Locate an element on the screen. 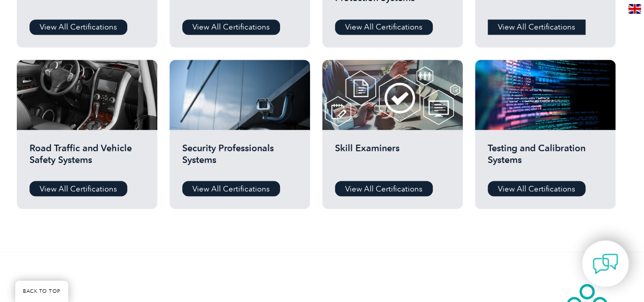  h2: Security Professionals Systems is located at coordinates (240, 158).